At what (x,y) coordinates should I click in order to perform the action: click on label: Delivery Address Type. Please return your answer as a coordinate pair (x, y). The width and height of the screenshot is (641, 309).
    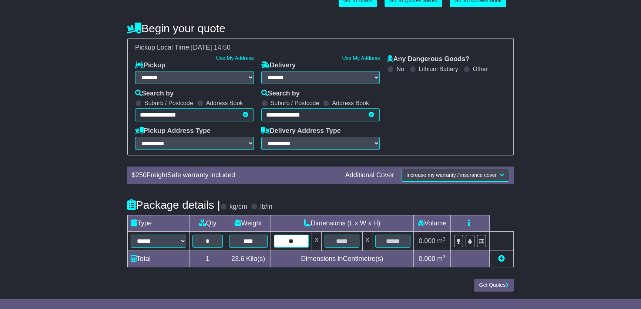
    Looking at the image, I should click on (301, 131).